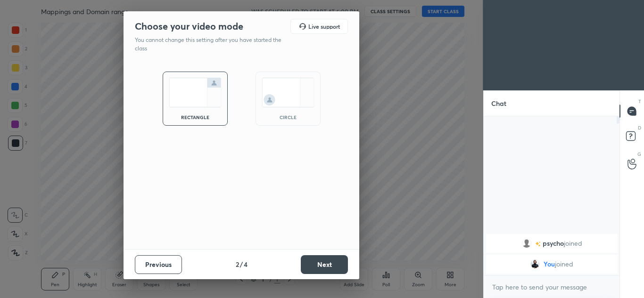  I want to click on div: circle, so click(288, 117).